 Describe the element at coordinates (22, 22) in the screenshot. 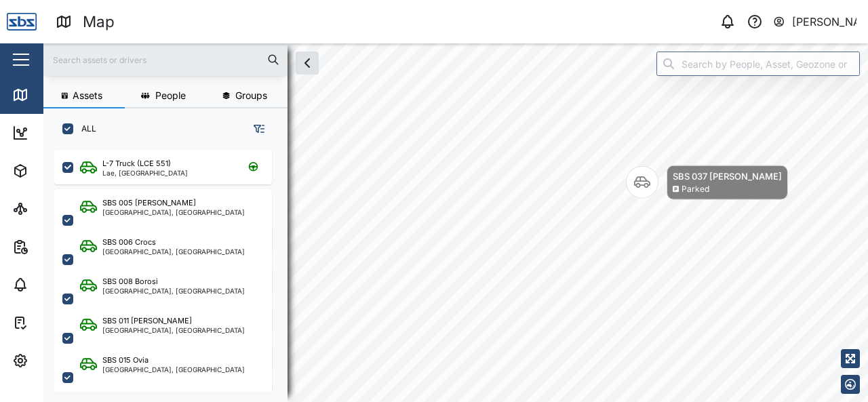

I see `img: Main Logo` at that location.